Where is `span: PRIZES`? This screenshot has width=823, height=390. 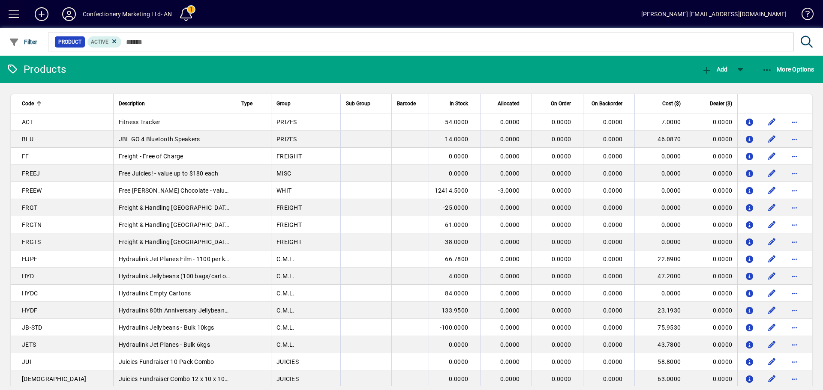
span: PRIZES is located at coordinates (287, 139).